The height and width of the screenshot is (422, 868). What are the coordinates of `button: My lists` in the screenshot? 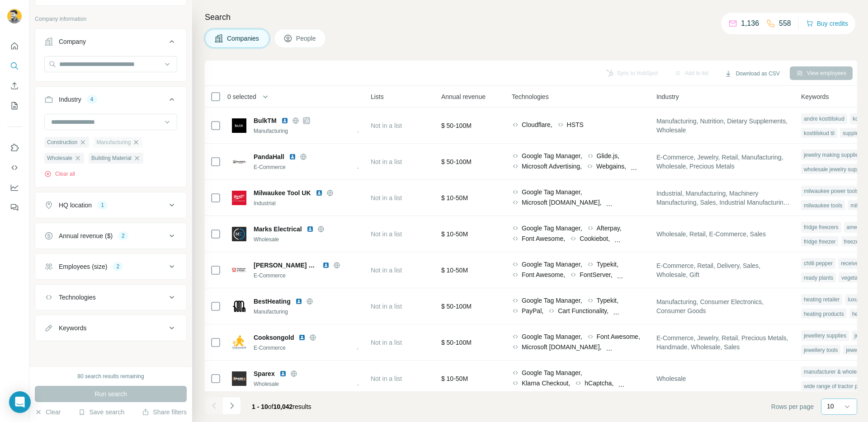 It's located at (15, 105).